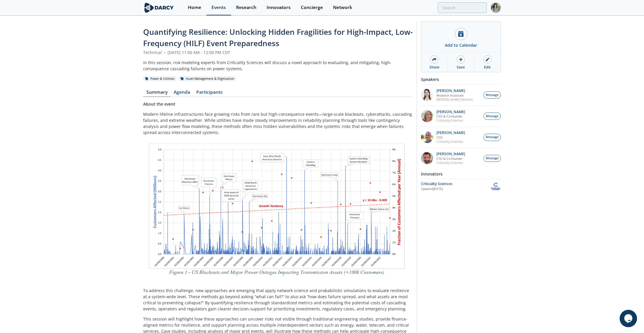 The width and height of the screenshot is (644, 333). I want to click on div: Home, so click(194, 8).